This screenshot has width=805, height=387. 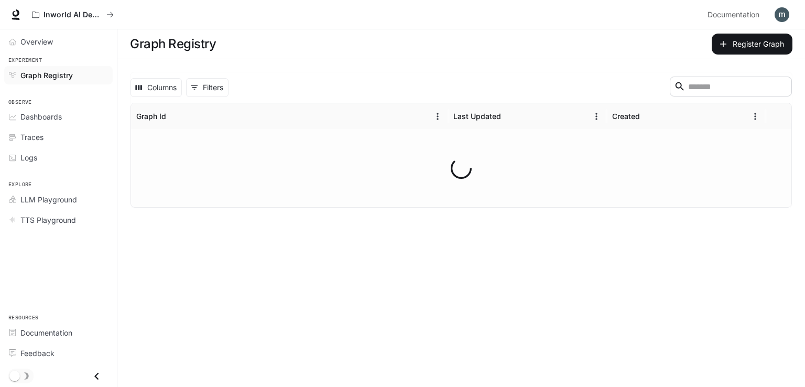 I want to click on a: Logs, so click(x=58, y=157).